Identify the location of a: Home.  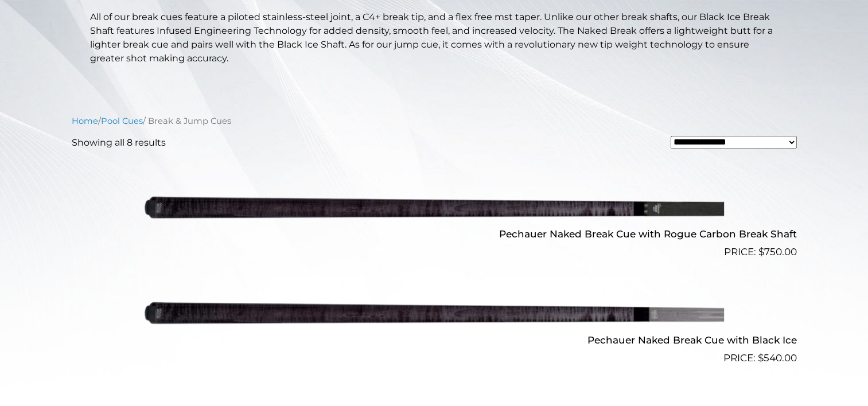
(85, 121).